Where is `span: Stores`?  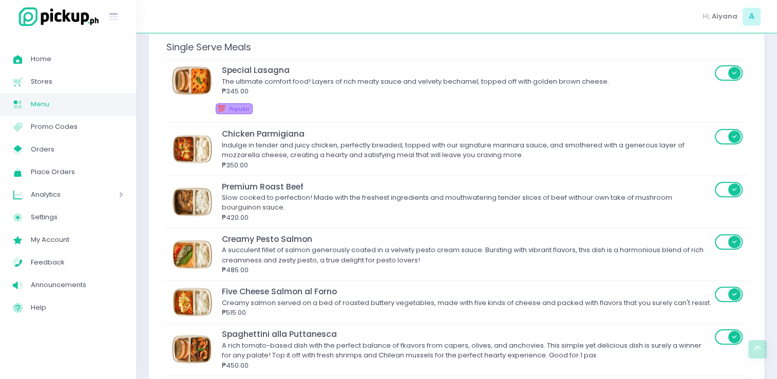 span: Stores is located at coordinates (77, 82).